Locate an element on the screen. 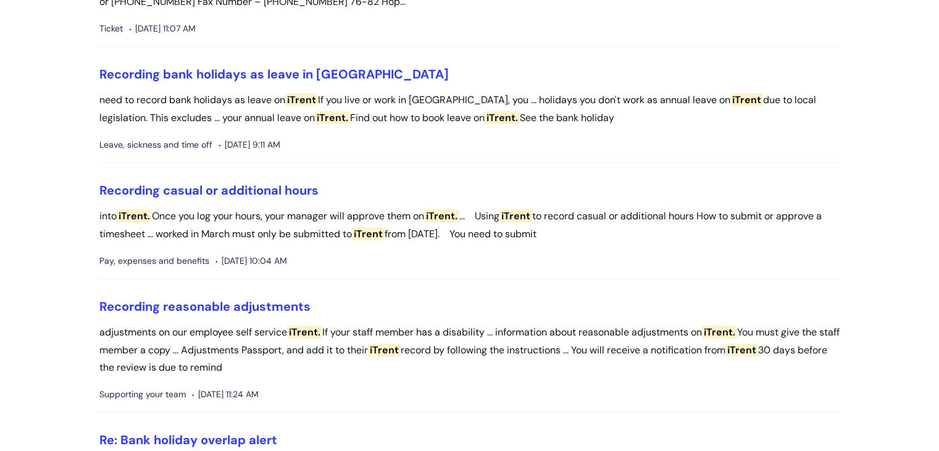 Image resolution: width=939 pixels, height=451 pixels. a: Recording reasonable adjustments is located at coordinates (205, 306).